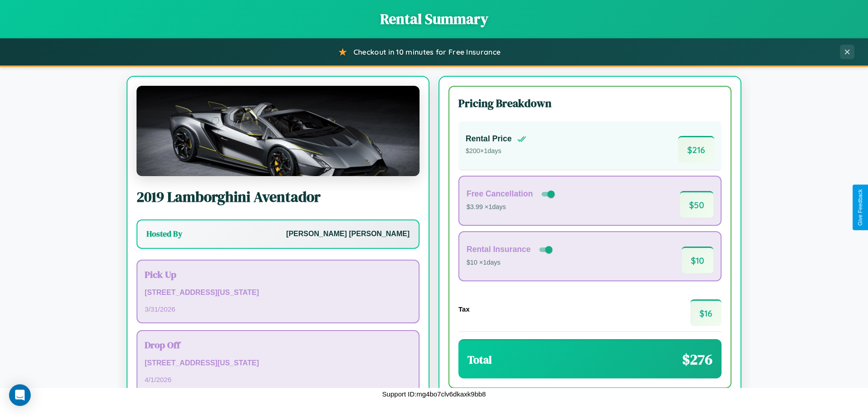 Image resolution: width=868 pixels, height=415 pixels. I want to click on span: $ 10, so click(698, 260).